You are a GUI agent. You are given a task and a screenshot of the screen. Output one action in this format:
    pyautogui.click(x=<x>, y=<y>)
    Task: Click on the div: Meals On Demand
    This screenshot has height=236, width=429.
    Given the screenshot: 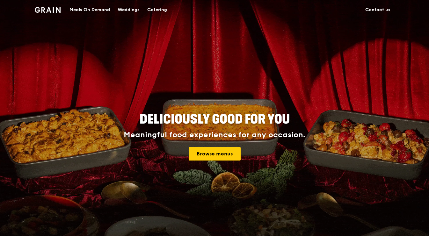 What is the action you would take?
    pyautogui.click(x=90, y=10)
    